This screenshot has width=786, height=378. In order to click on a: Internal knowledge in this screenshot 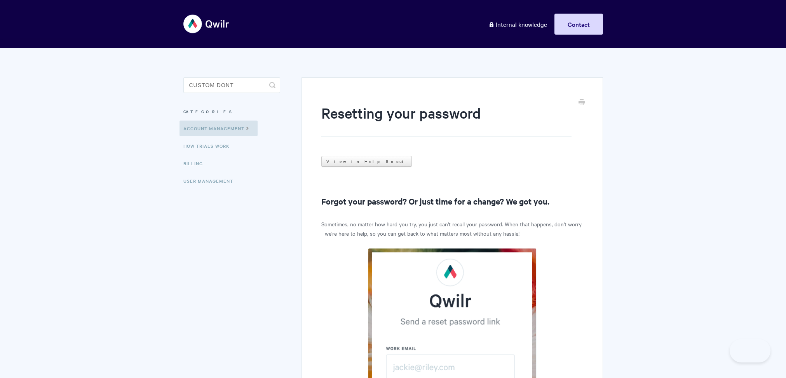, I will do `click(518, 24)`.